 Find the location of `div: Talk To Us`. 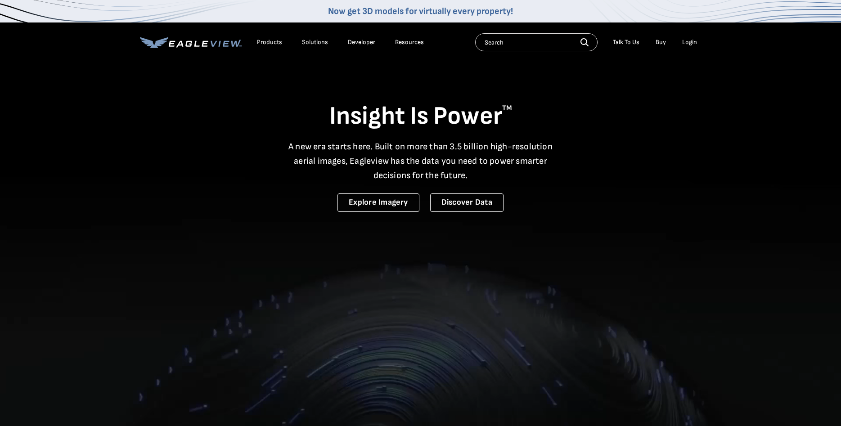

div: Talk To Us is located at coordinates (626, 42).